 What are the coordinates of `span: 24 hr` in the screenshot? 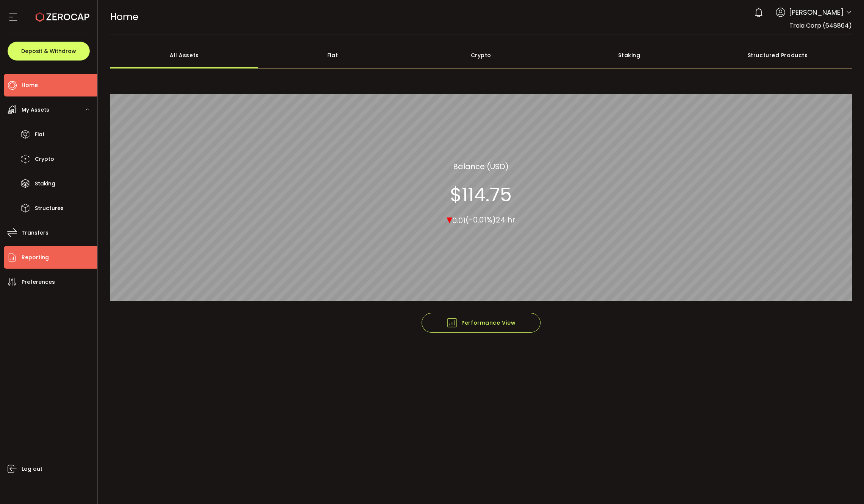 It's located at (505, 220).